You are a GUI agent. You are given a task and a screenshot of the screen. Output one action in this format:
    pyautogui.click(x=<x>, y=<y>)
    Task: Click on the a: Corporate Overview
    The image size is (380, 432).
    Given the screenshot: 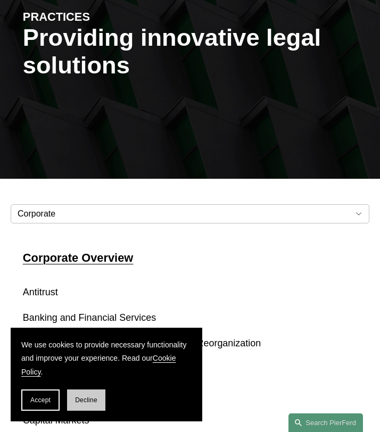 What is the action you would take?
    pyautogui.click(x=78, y=258)
    